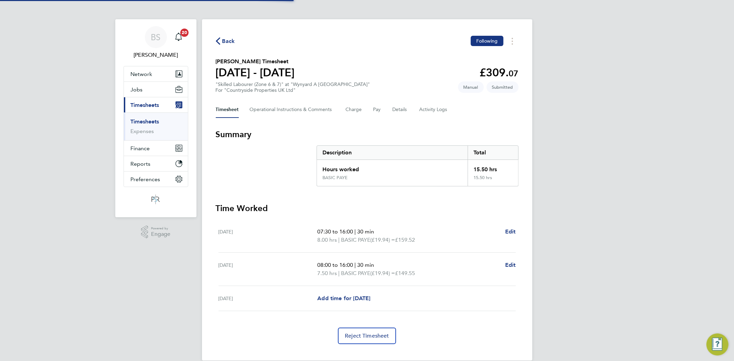  Describe the element at coordinates (514, 73) in the screenshot. I see `span: 07` at that location.